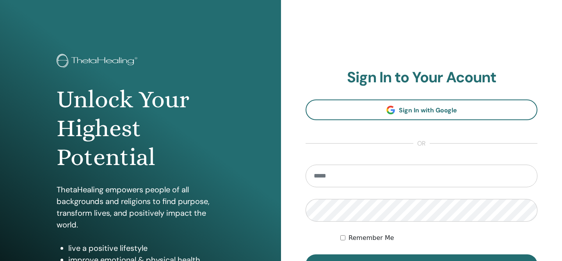 Image resolution: width=562 pixels, height=261 pixels. Describe the element at coordinates (421, 144) in the screenshot. I see `span: or` at that location.